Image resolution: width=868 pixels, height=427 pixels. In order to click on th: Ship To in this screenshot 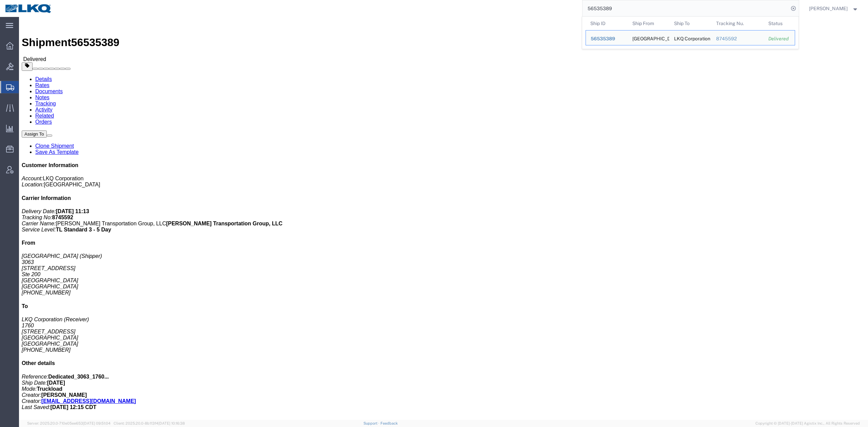, I will do `click(690, 23)`.